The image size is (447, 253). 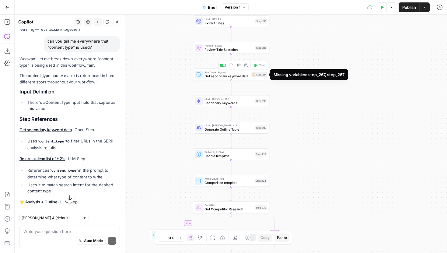 I want to click on button: Copy, so click(x=265, y=238).